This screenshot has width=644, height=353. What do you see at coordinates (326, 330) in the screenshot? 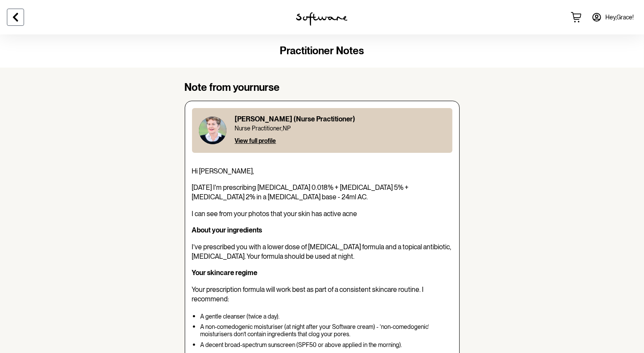
I see `p: A non-comedogenic moisturiser (at night after your Software cream) - ‘non-comedogenic’ moisturise...` at bounding box center [326, 330].